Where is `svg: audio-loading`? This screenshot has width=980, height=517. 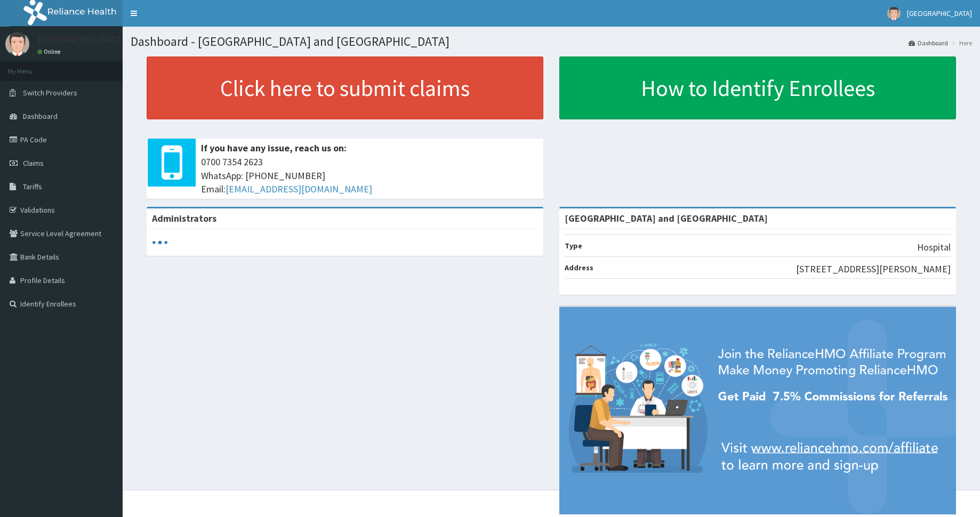
svg: audio-loading is located at coordinates (160, 243).